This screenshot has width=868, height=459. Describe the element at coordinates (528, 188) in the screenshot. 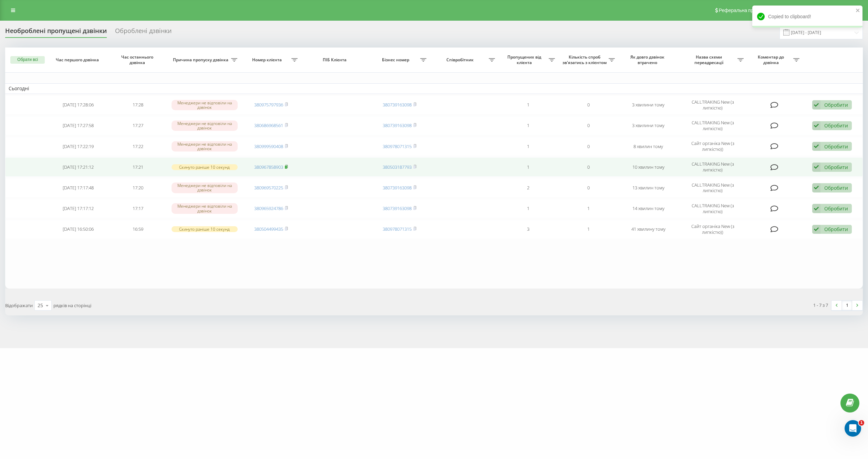

I see `td: 2` at that location.